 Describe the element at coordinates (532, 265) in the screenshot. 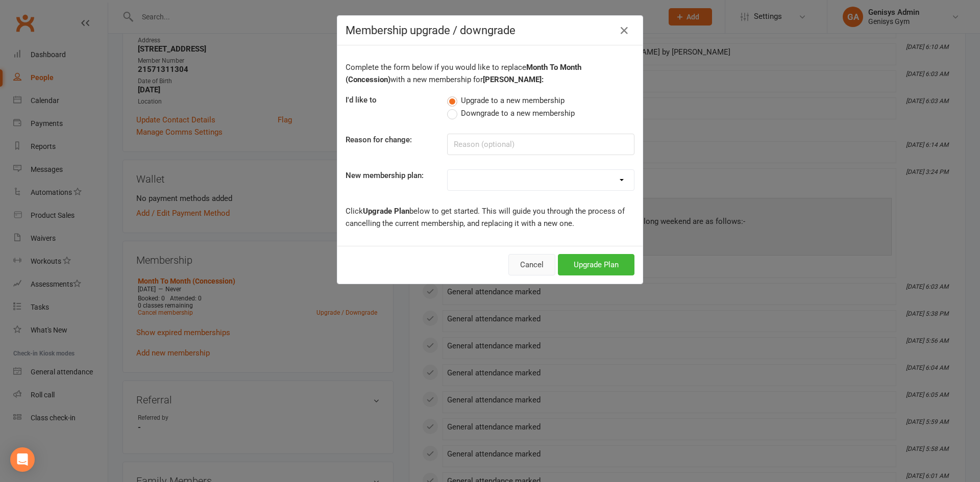

I see `button: Cancel` at that location.